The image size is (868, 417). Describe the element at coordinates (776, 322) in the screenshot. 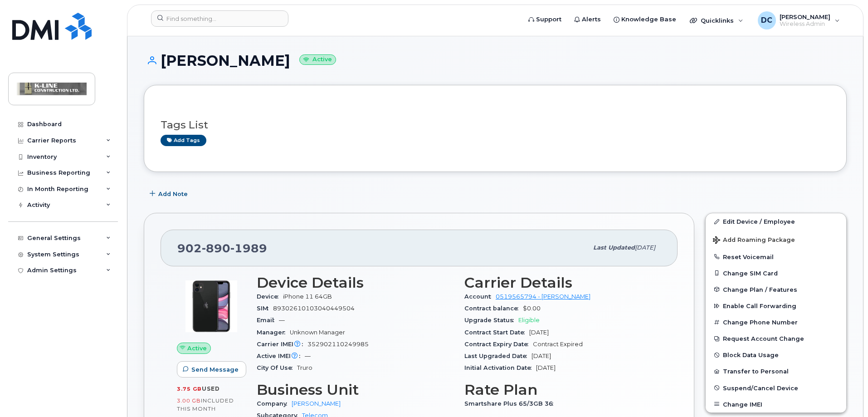

I see `button: Change Phone Number` at that location.